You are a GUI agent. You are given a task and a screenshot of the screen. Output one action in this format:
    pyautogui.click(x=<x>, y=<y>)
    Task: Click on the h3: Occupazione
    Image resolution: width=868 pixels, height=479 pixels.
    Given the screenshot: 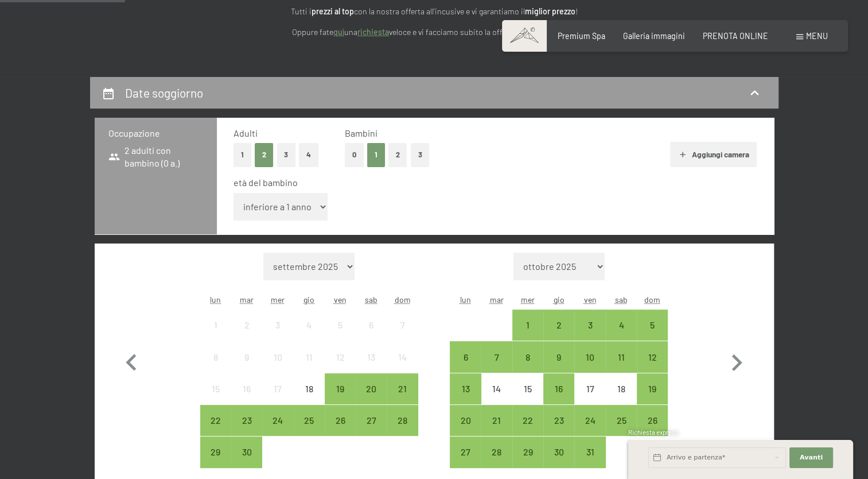 What is the action you would take?
    pyautogui.click(x=156, y=133)
    